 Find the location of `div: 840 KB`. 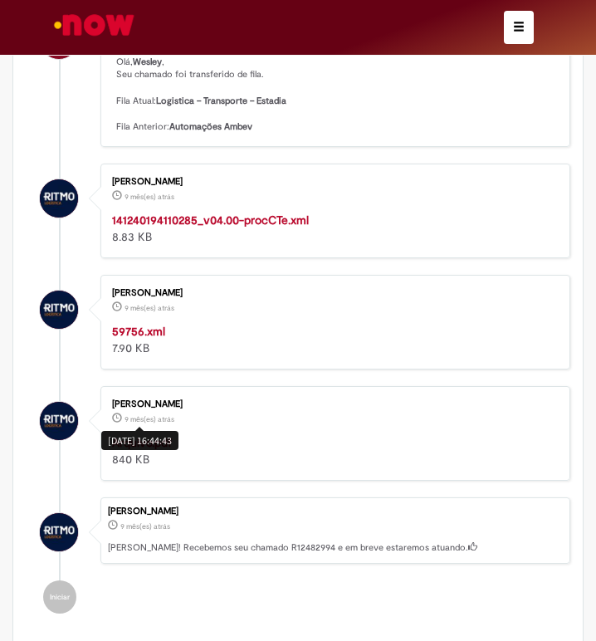

div: 840 KB is located at coordinates (332, 451).